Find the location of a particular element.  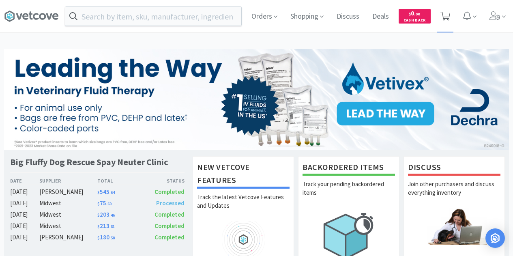

div: Supplier is located at coordinates (68, 180).